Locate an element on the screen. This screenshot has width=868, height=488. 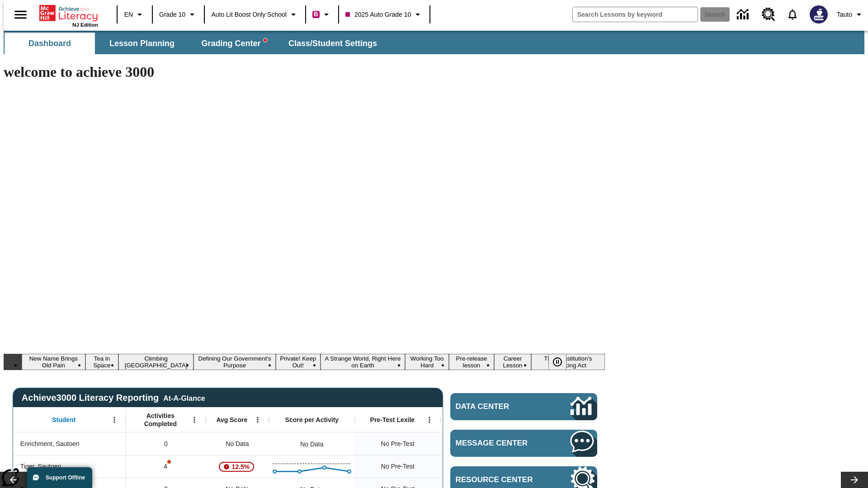
button: Select a new avatar is located at coordinates (818, 14).